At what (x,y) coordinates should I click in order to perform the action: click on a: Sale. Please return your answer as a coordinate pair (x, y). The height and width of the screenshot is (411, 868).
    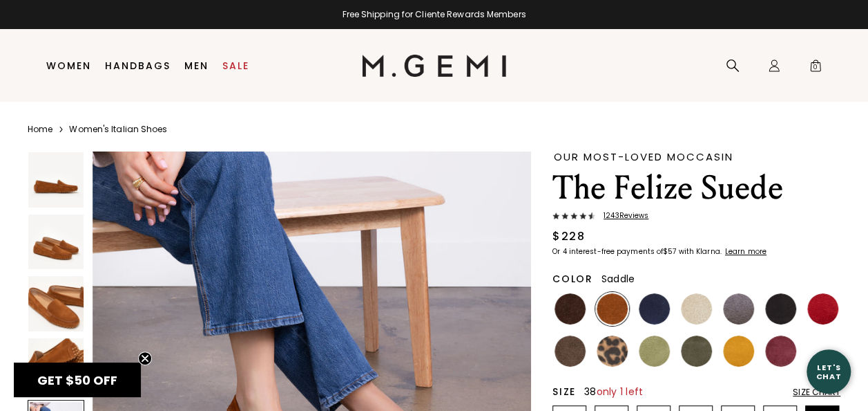
    Looking at the image, I should click on (235, 66).